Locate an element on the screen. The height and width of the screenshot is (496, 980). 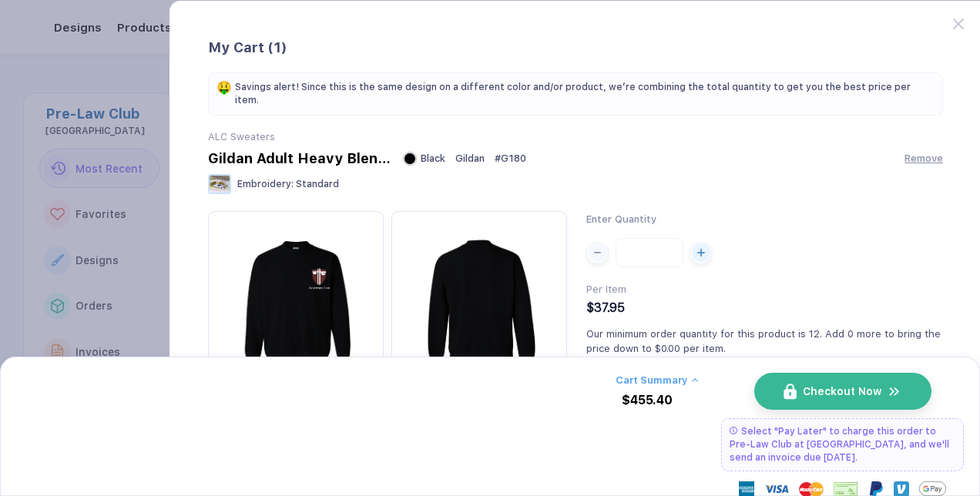
div: Gildan Adult Heavy Blend Adult 8 Oz. 50/50 Fleece Crew is located at coordinates (301, 158).